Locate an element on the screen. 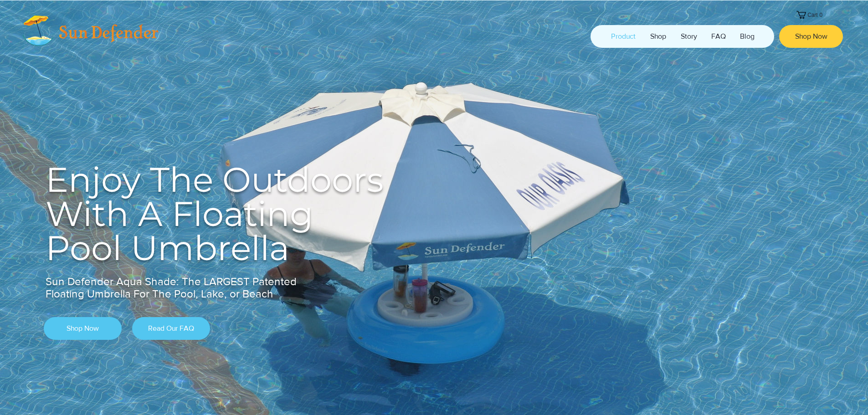 The image size is (868, 415). a: Shop is located at coordinates (658, 37).